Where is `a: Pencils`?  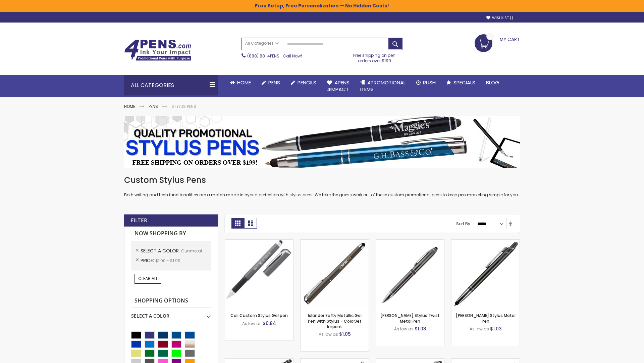
a: Pencils is located at coordinates (304, 83).